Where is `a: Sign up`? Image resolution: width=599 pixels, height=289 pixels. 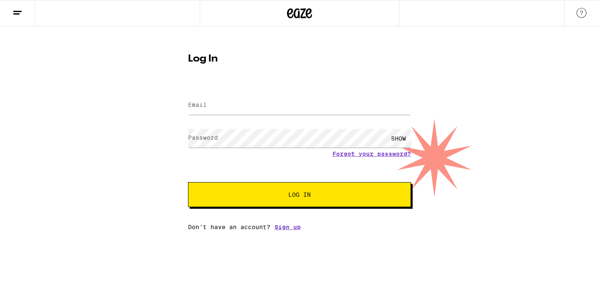 a: Sign up is located at coordinates (287, 227).